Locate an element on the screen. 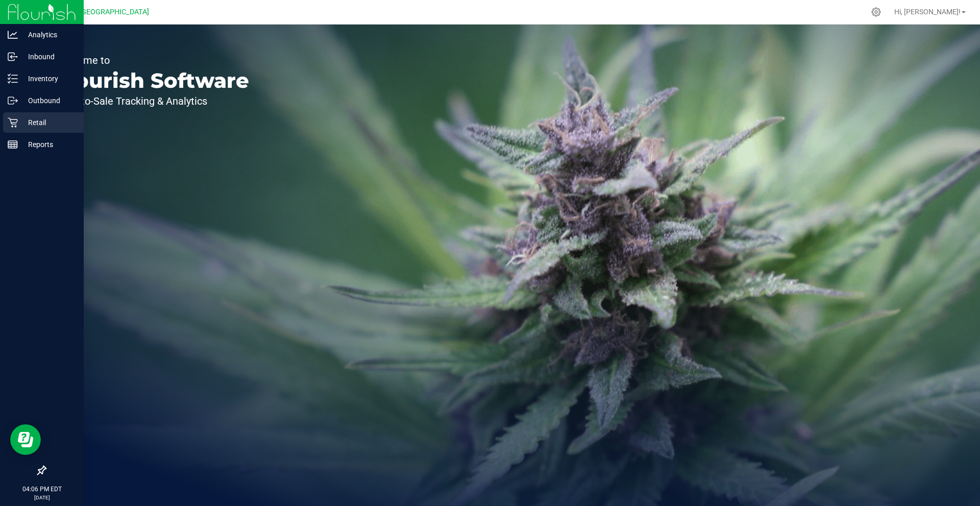 This screenshot has width=980, height=506. inline-svg: Outbound is located at coordinates (13, 101).